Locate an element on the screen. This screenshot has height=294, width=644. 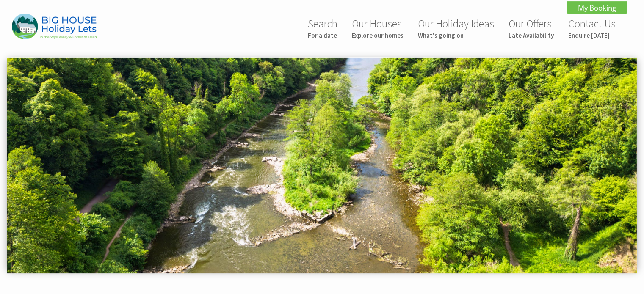
a: SearchFor a date is located at coordinates (323, 28).